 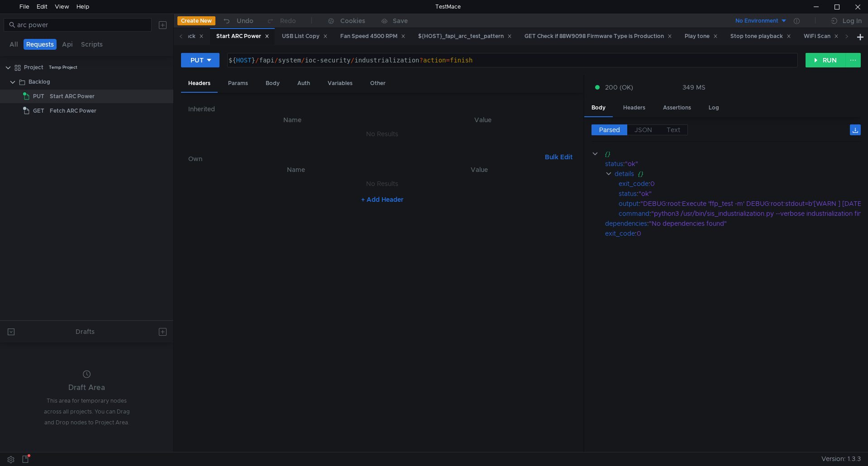 I want to click on input: Search..., so click(x=82, y=25).